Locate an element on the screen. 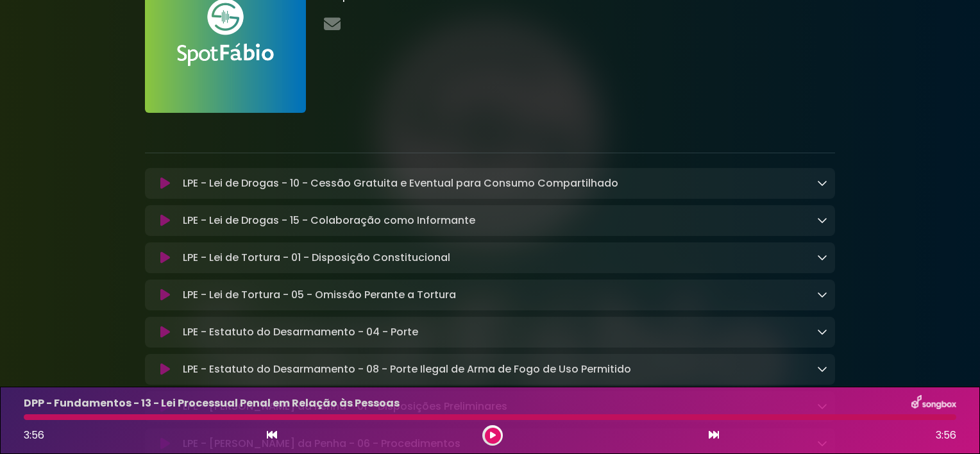 This screenshot has height=454, width=980. p: LPE - Estatuto do Desarmamento - 08 - Porte Ilegal de Arma de Fogo de Uso Permitido is located at coordinates (407, 369).